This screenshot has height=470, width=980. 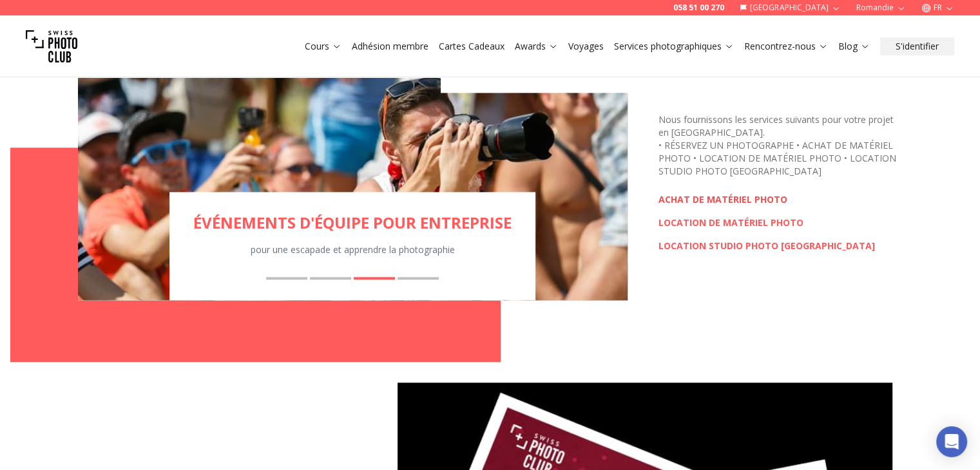 What do you see at coordinates (767, 200) in the screenshot?
I see `a: ACHAT DE MATÉRIEL PHOTO` at bounding box center [767, 200].